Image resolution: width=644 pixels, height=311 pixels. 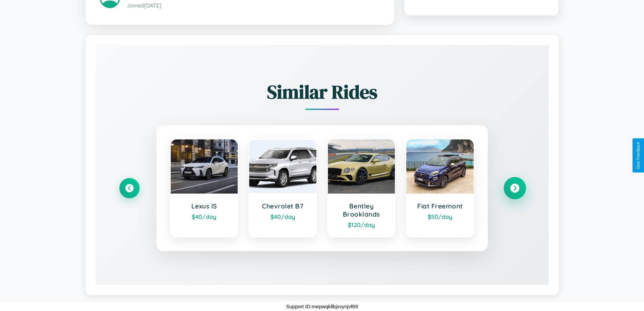 I want to click on p: Support ID: mepwqkllbjxvynjvf69, so click(x=322, y=306).